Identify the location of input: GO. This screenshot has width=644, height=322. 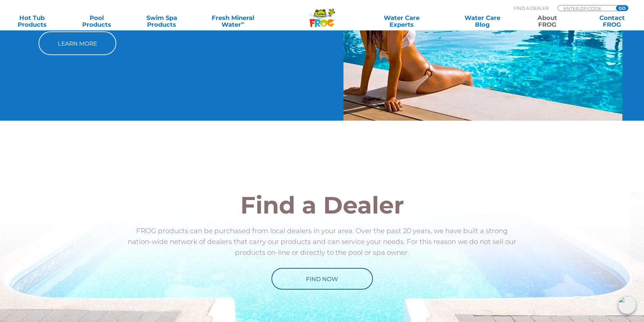
(622, 8).